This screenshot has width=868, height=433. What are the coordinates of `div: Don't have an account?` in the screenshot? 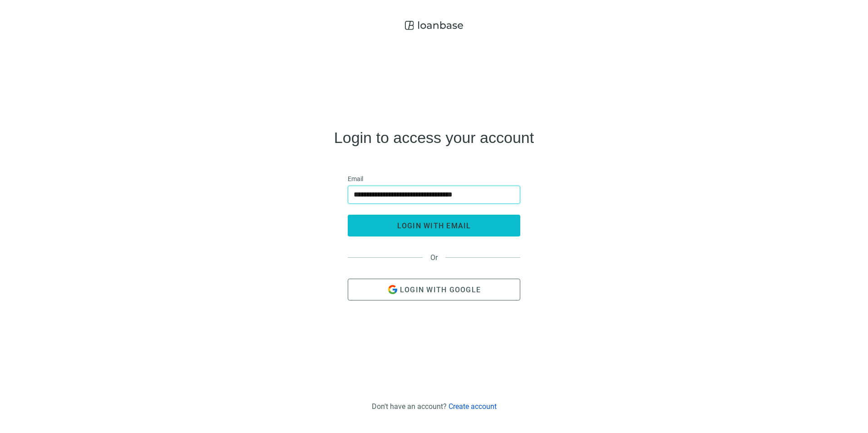 It's located at (434, 406).